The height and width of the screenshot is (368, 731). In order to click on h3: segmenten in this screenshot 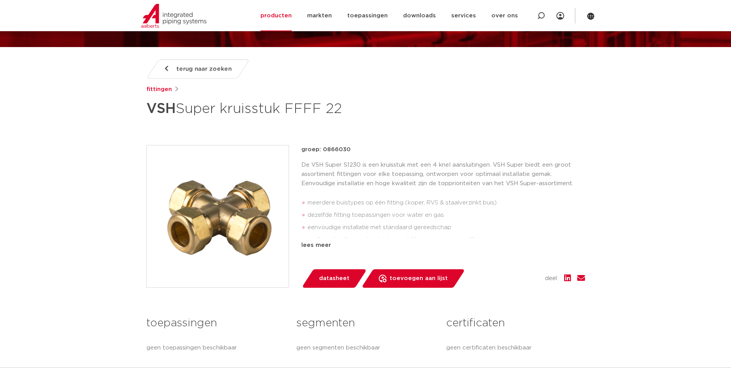, I will do `click(365, 323)`.